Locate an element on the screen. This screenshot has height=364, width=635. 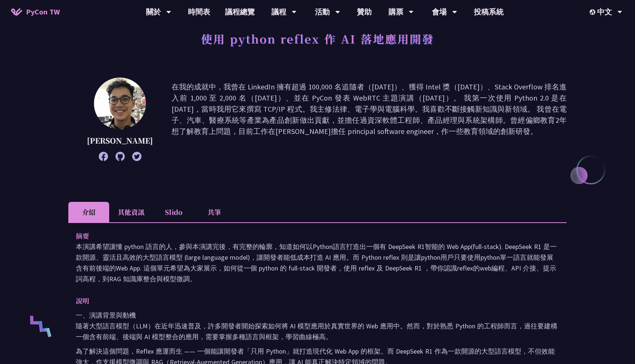
li: 介紹 is located at coordinates (89, 212).